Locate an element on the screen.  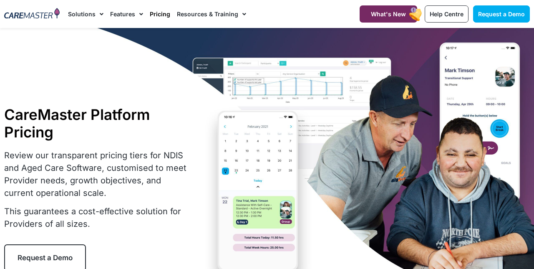
a: What's New is located at coordinates (388, 14).